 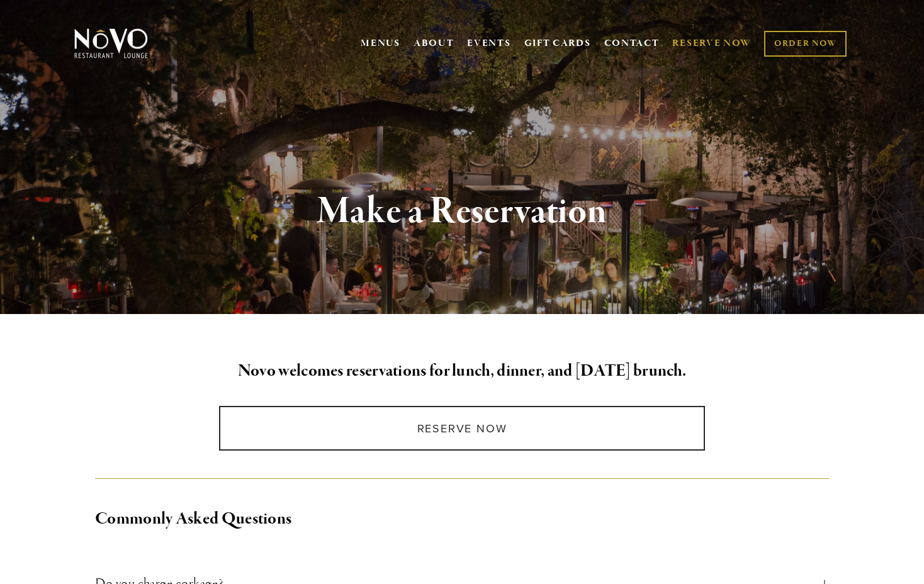 I want to click on a: CONTACT, so click(x=632, y=43).